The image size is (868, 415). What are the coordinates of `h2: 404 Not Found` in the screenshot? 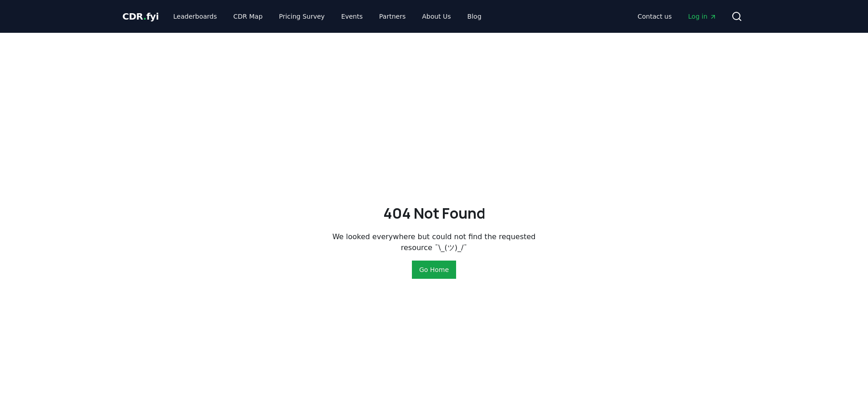 It's located at (435, 213).